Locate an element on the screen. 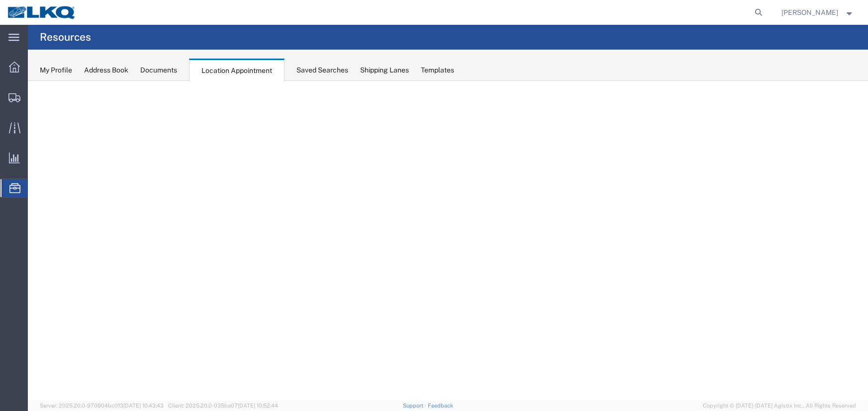 Image resolution: width=868 pixels, height=411 pixels. div: My Profile is located at coordinates (56, 70).